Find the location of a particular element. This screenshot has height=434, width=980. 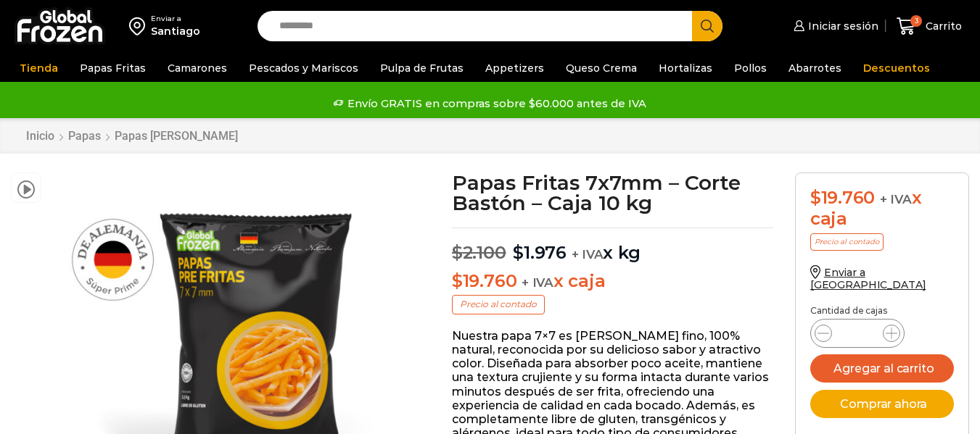

a: Camarones is located at coordinates (198, 68).